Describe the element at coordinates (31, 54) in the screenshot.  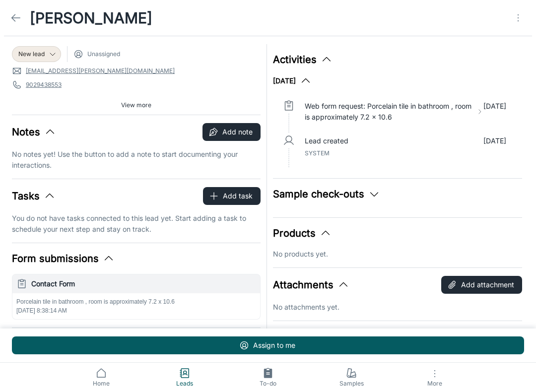
I see `span: New lead` at that location.